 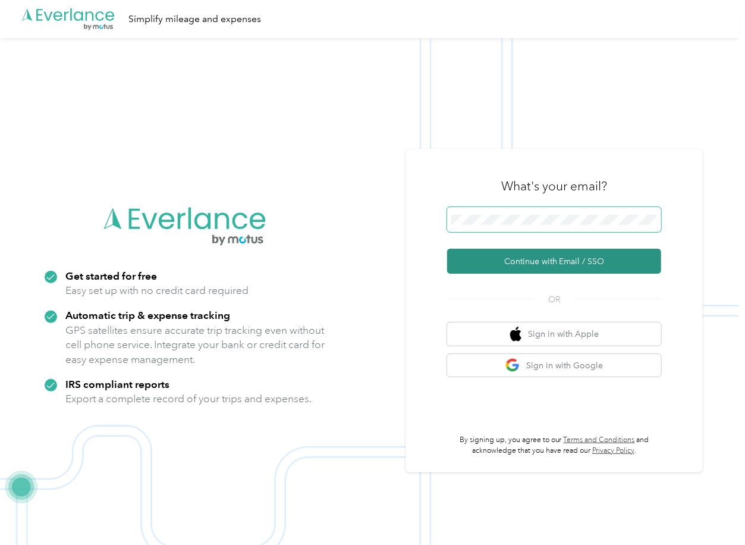 What do you see at coordinates (195, 345) in the screenshot?
I see `p: GPS satellites ensure accurate trip tracking even without cell phone service. Integrate your bank...` at bounding box center [195, 345].